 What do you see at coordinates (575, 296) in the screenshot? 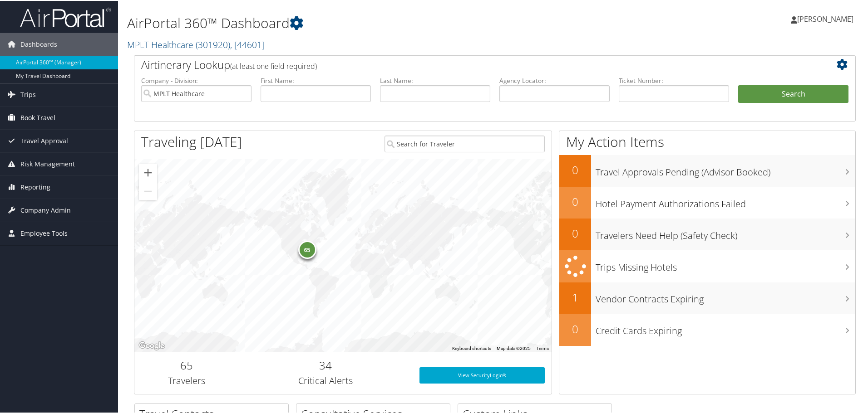
I see `h2: 1` at bounding box center [575, 296].